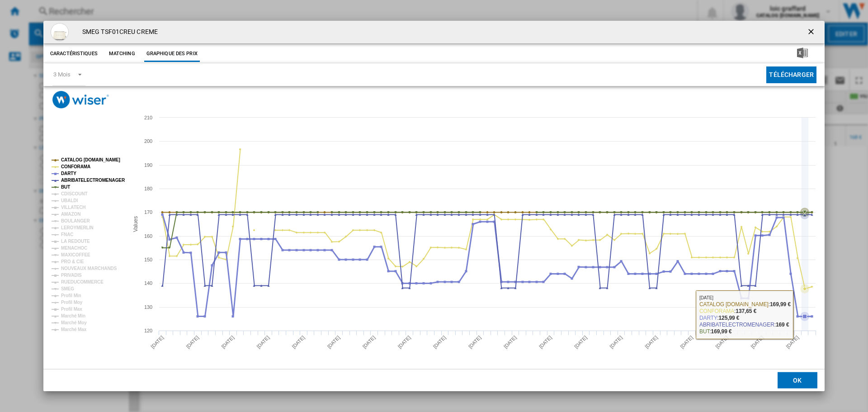 This screenshot has height=412, width=868. What do you see at coordinates (812, 32) in the screenshot?
I see `button: getI18NText('BUTTONS.CLOSE_DIALOG')` at bounding box center [812, 32].